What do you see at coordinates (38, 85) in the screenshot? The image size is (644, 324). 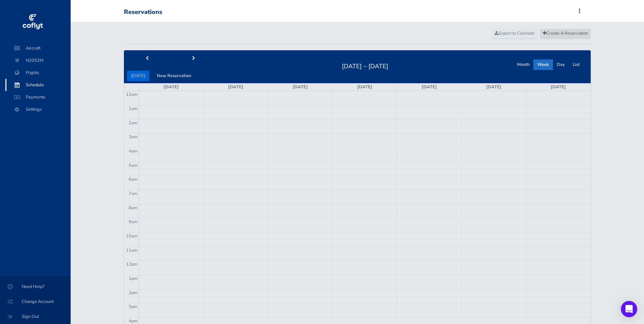 I see `span: Schedule` at bounding box center [38, 85].